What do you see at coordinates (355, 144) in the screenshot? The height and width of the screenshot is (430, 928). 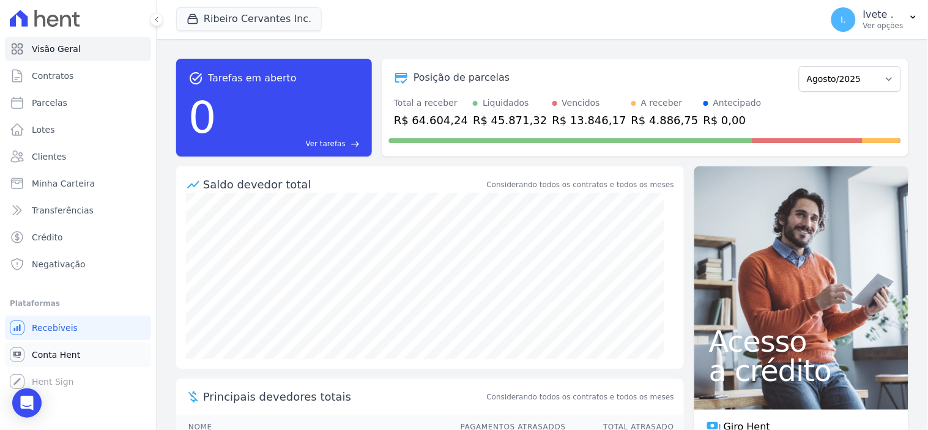 I see `span: east` at bounding box center [355, 144].